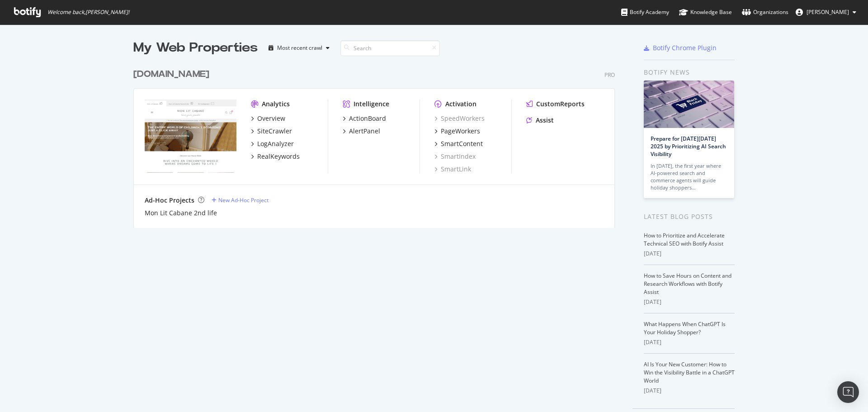 This screenshot has height=412, width=868. Describe the element at coordinates (462, 144) in the screenshot. I see `div: SmartContent` at that location.